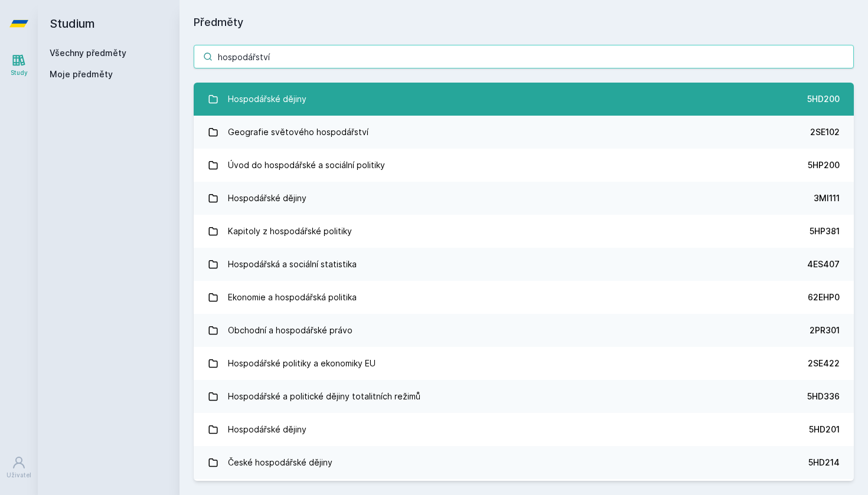 This screenshot has width=868, height=495. What do you see at coordinates (524, 23) in the screenshot?
I see `h1: Předměty` at bounding box center [524, 23].